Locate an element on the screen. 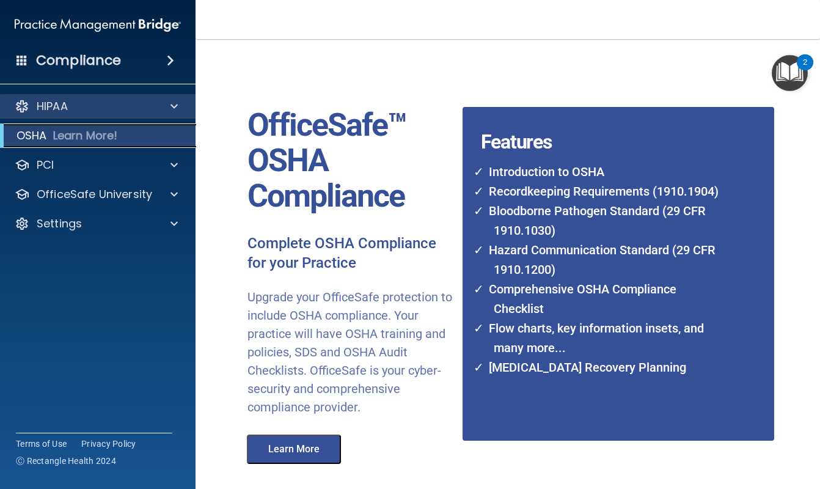 The height and width of the screenshot is (489, 820). img: PMB logo is located at coordinates (98, 25).